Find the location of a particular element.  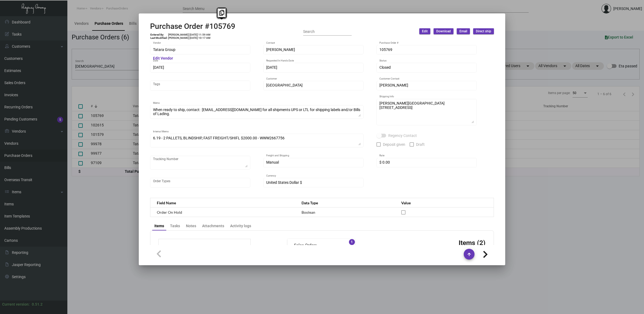

span: Deposit given is located at coordinates (394, 144).